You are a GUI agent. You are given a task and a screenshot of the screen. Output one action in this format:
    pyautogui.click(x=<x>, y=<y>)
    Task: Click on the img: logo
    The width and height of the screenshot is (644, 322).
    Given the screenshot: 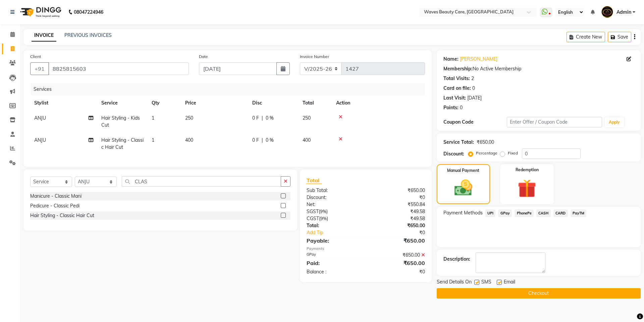 What is the action you would take?
    pyautogui.click(x=40, y=12)
    